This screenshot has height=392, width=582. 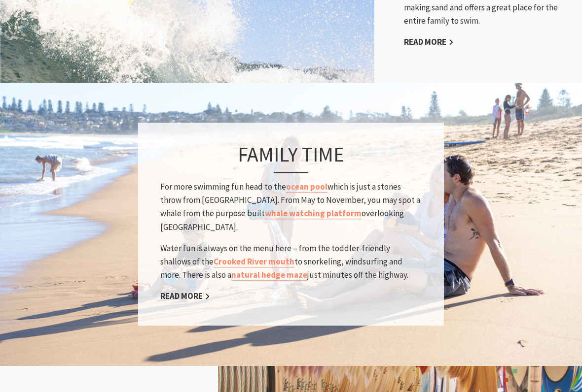 What do you see at coordinates (291, 158) in the screenshot?
I see `h3: Family time` at bounding box center [291, 158].